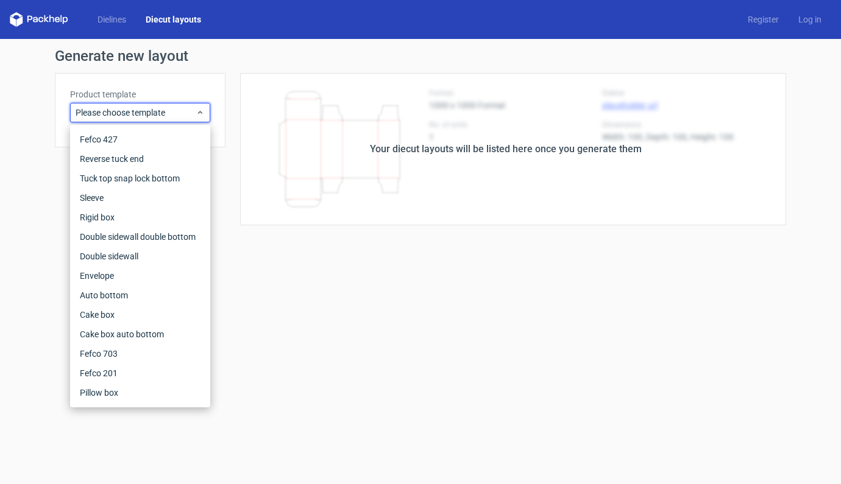  I want to click on a: Log in, so click(810, 19).